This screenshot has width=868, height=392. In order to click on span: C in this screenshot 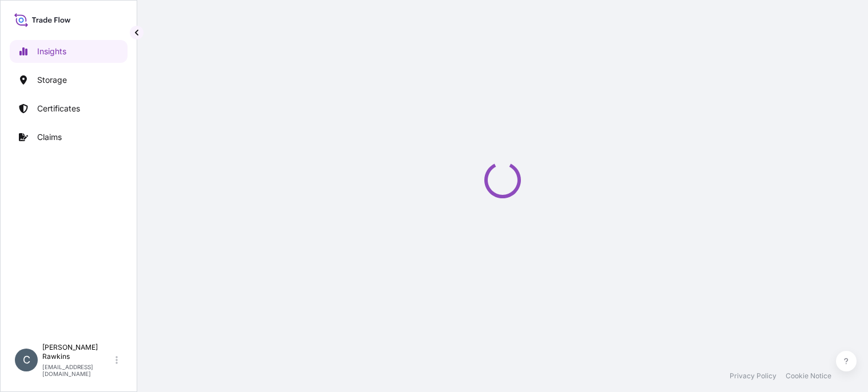, I will do `click(26, 360)`.